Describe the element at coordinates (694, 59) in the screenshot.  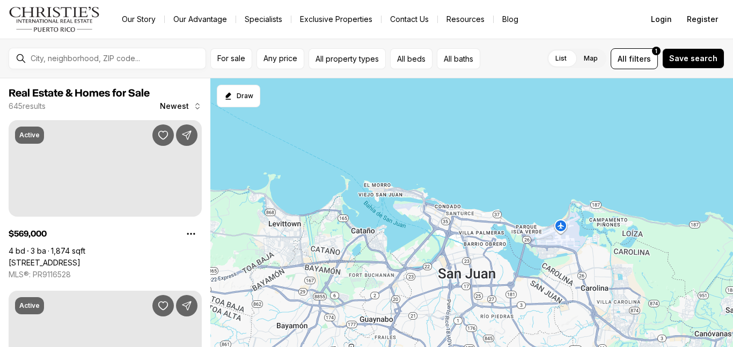
I see `button: Save search` at that location.